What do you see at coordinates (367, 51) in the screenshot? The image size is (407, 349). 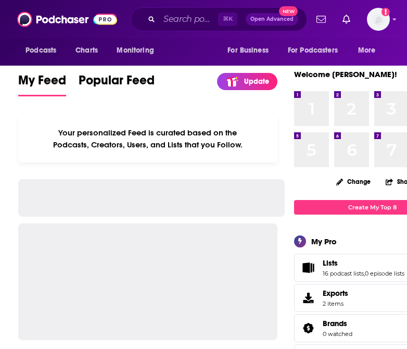 I see `span: More` at bounding box center [367, 51].